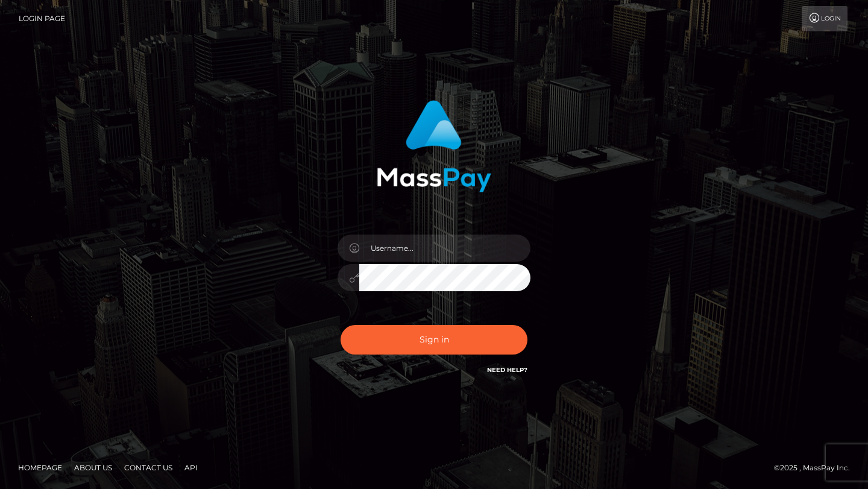  Describe the element at coordinates (93, 467) in the screenshot. I see `a: About Us` at that location.